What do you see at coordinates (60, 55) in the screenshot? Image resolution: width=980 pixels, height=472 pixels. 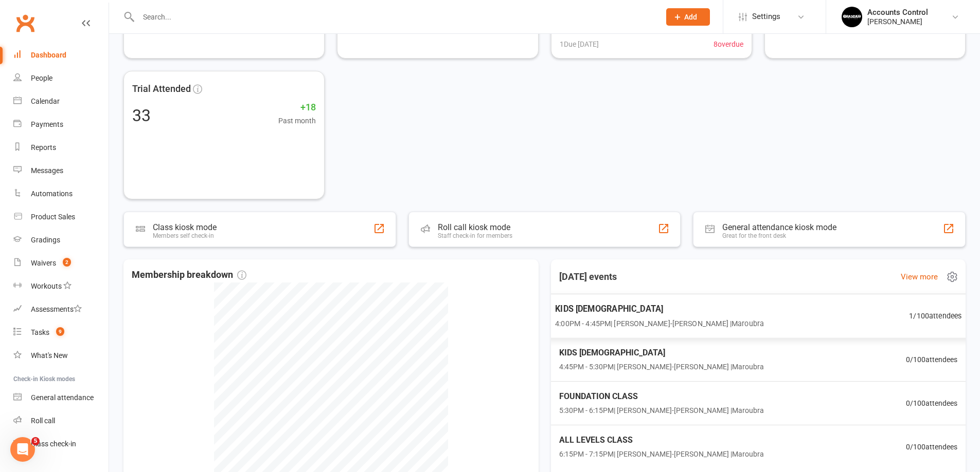 I see `a: Dashboard` at bounding box center [60, 55].